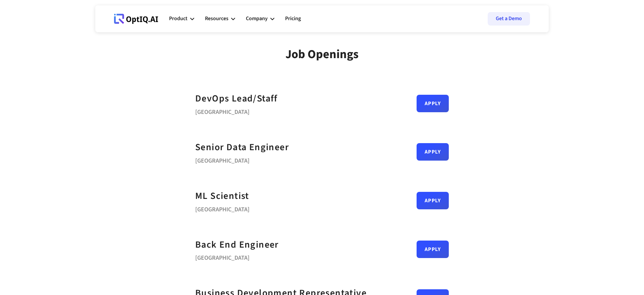  Describe the element at coordinates (136, 19) in the screenshot. I see `a: Webflow Homepage` at that location.